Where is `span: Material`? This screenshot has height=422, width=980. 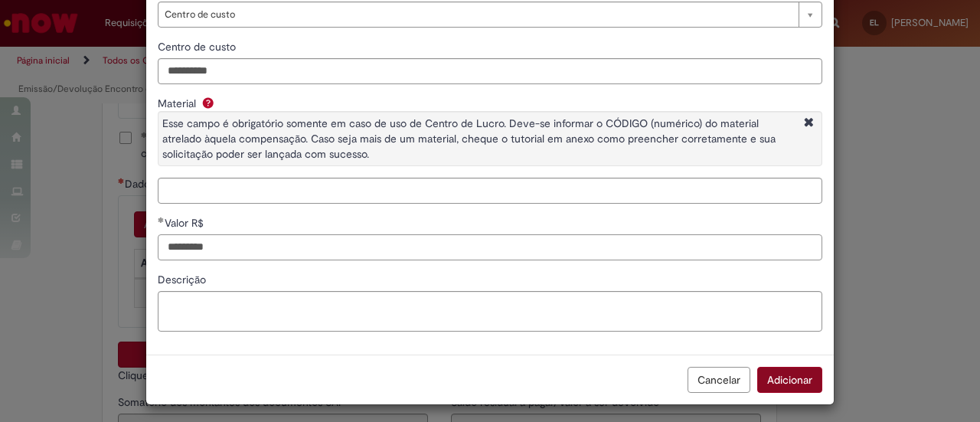
span: Material is located at coordinates (178, 103).